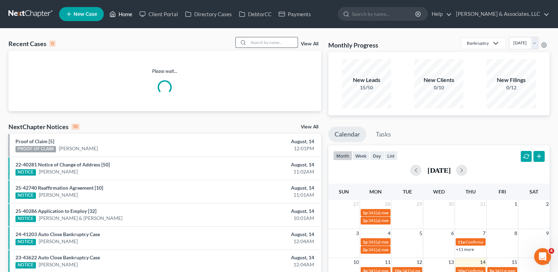  What do you see at coordinates (52, 44) in the screenshot?
I see `div: 0` at bounding box center [52, 44].